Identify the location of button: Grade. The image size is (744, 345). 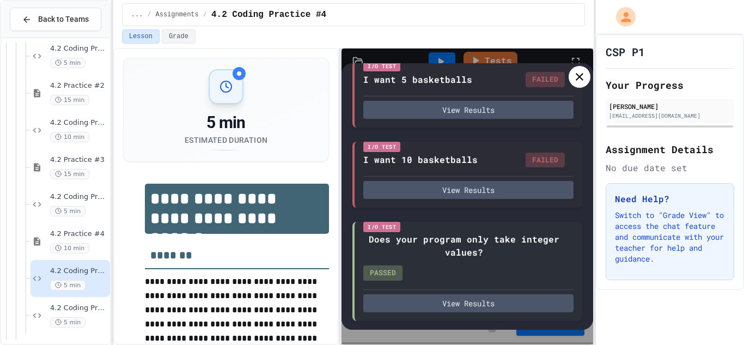
(179, 36).